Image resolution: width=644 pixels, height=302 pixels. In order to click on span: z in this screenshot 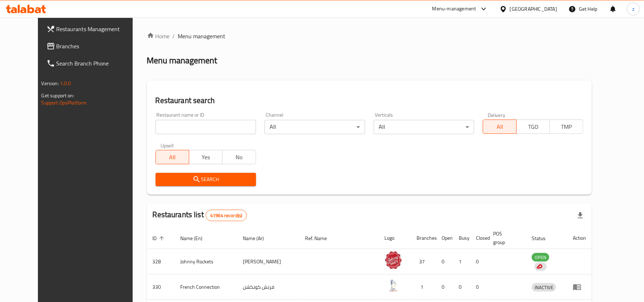, I will do `click(633, 9)`.